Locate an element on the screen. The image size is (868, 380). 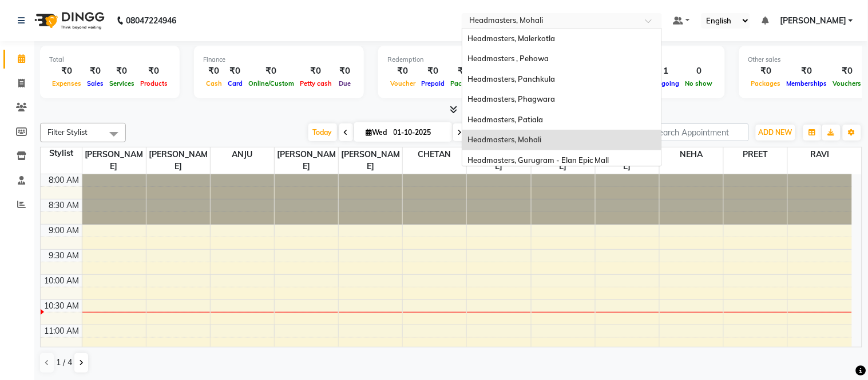
span: Headmasters, Panchkula is located at coordinates (512, 79).